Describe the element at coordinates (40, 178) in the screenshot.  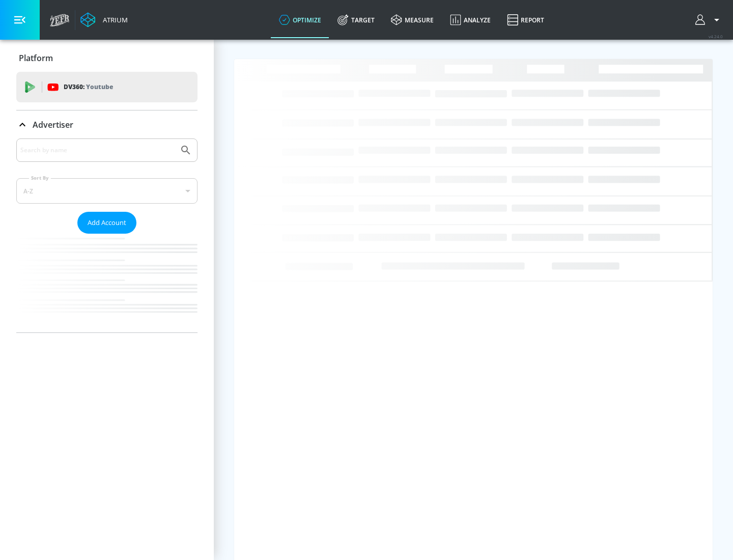
I see `label: Sort By` at that location.